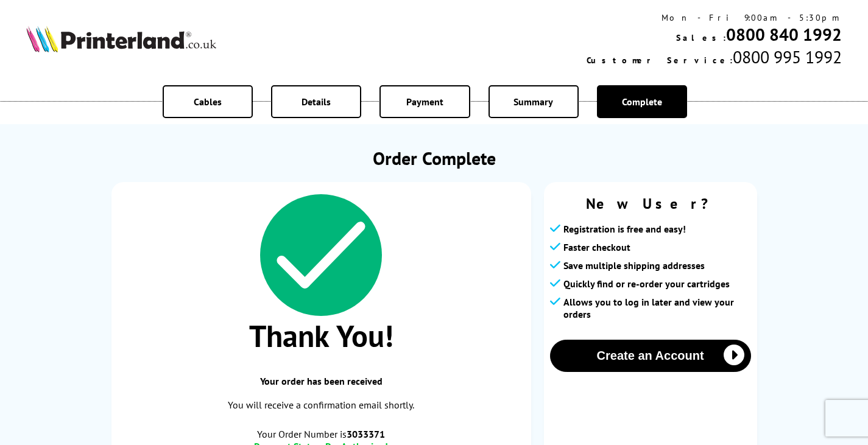  I want to click on span: Sales:, so click(701, 38).